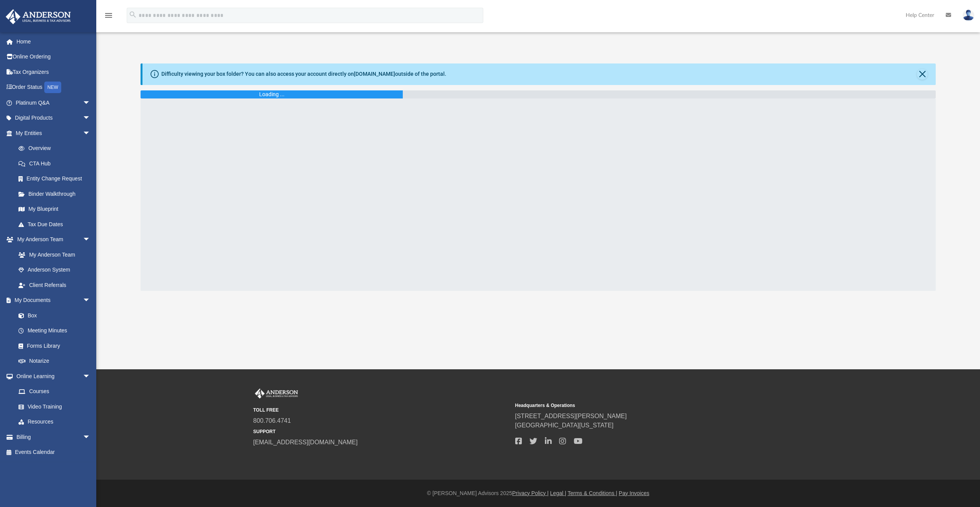 The width and height of the screenshot is (980, 507). I want to click on small: TOLL FREE, so click(382, 410).